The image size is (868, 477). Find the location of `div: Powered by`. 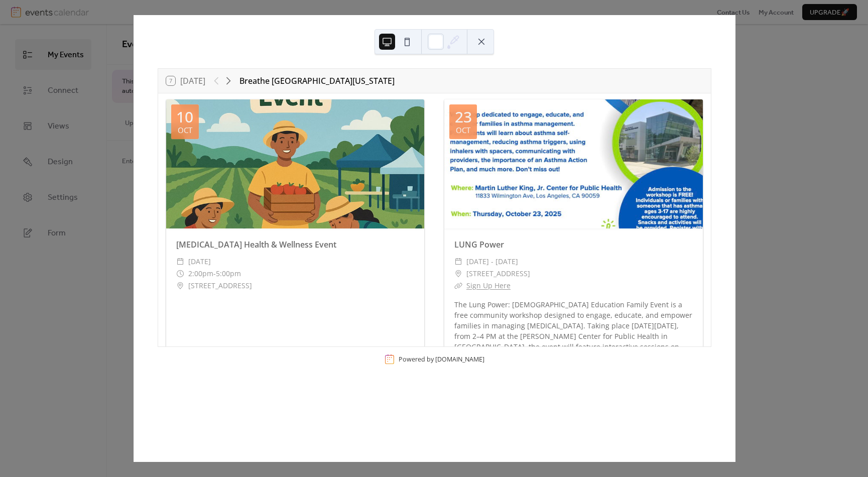

div: Powered by is located at coordinates (441, 359).